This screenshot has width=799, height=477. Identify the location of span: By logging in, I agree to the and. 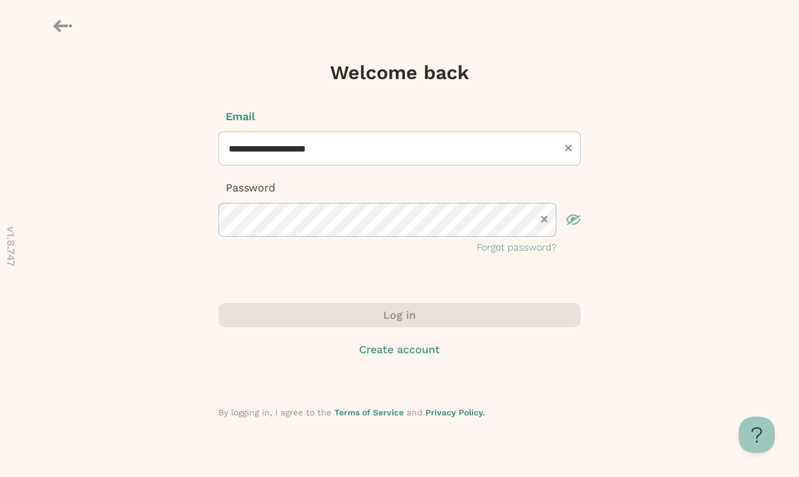
(352, 412).